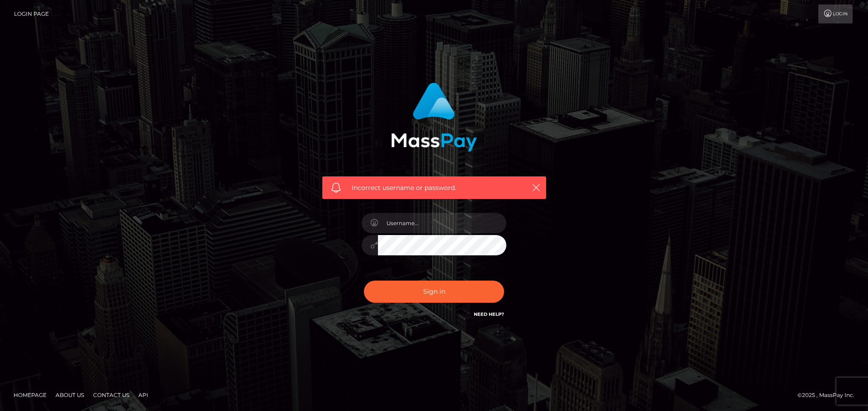 This screenshot has width=868, height=411. What do you see at coordinates (829, 396) in the screenshot?
I see `div: © 2025 , MassPay Inc.` at bounding box center [829, 396].